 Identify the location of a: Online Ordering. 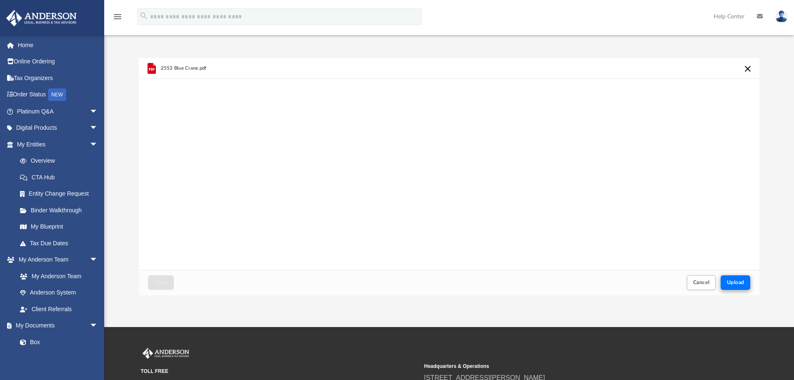
(58, 62).